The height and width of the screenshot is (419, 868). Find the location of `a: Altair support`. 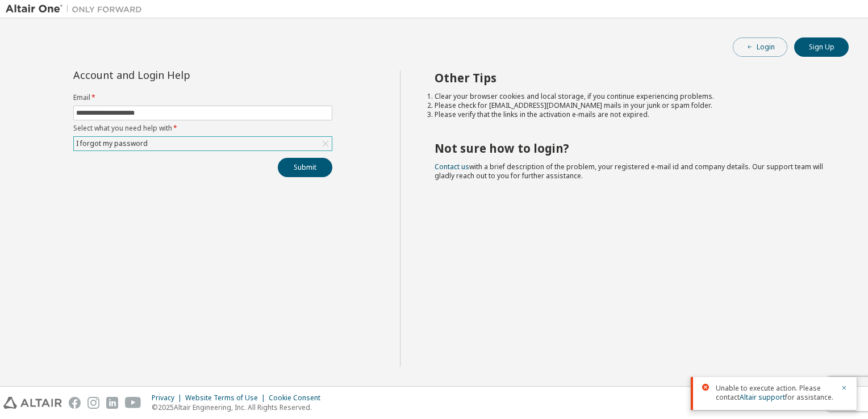

a: Altair support is located at coordinates (762, 397).